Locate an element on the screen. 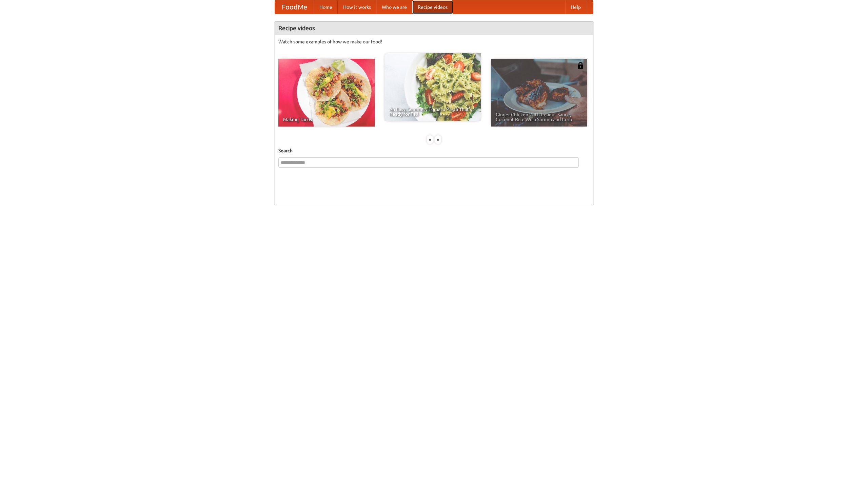 Image resolution: width=868 pixels, height=480 pixels. p: Watch some examples of how we make our food! is located at coordinates (434, 41).